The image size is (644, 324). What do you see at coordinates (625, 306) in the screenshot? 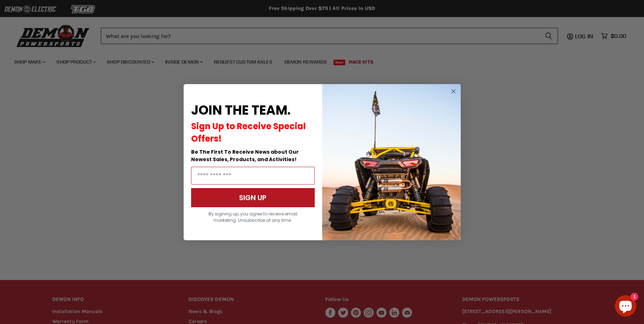
I see `inbox-online-store-chat: Shopify online store chat` at bounding box center [625, 306].